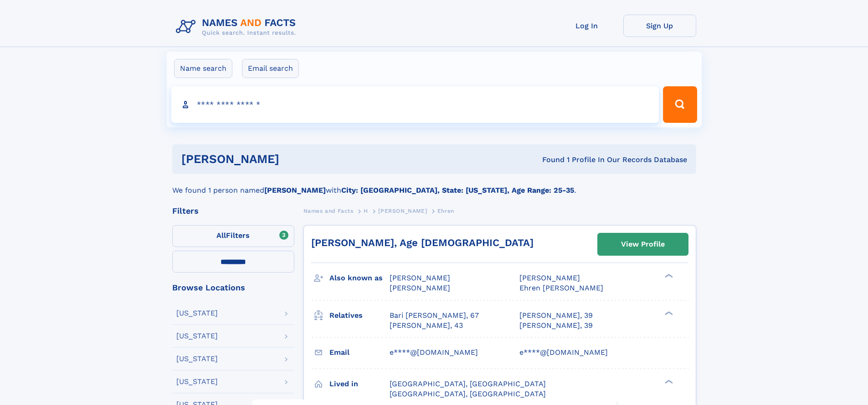 The image size is (868, 405). What do you see at coordinates (360, 316) in the screenshot?
I see `h3: Relatives` at bounding box center [360, 316].